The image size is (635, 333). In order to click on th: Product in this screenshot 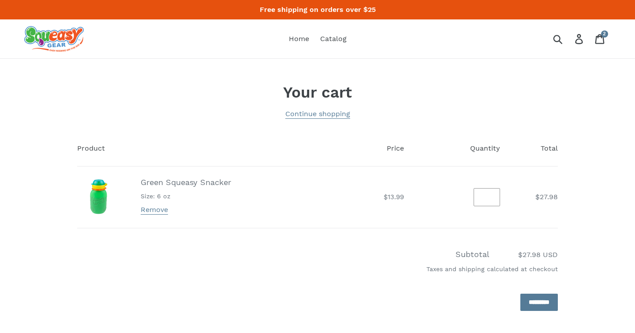, I will do `click(185, 149)`.